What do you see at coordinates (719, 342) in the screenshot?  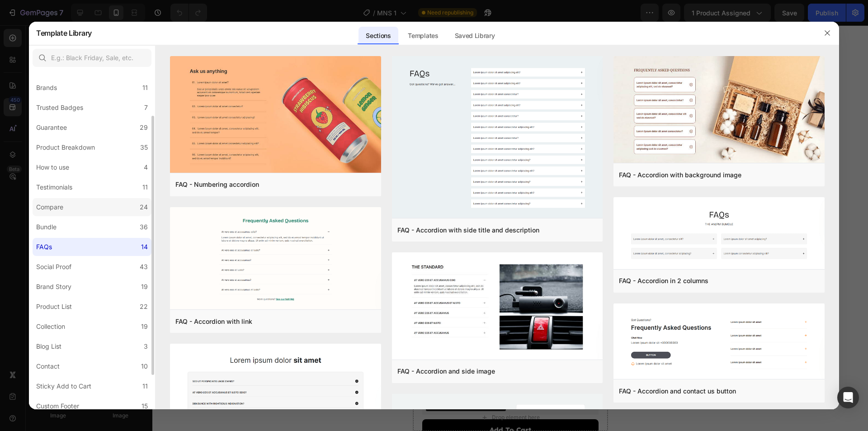 I see `img: faqa4.png` at bounding box center [719, 342].